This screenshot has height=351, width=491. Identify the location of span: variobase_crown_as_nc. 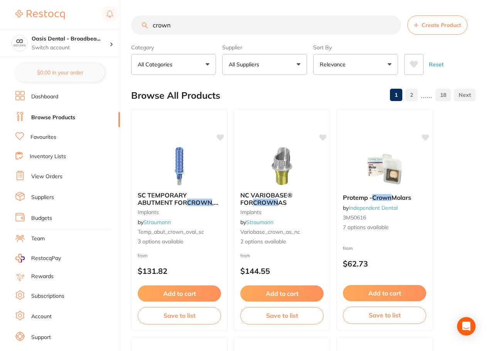
(270, 232).